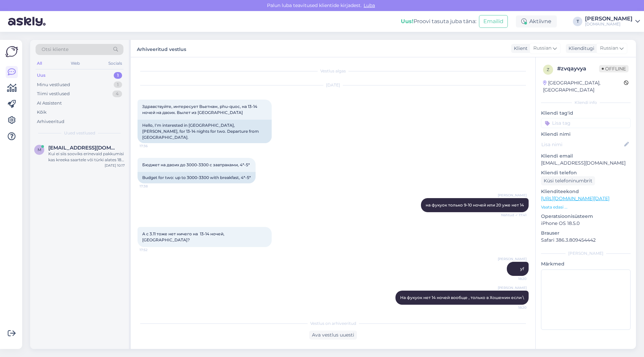 Image resolution: width=644 pixels, height=357 pixels. I want to click on span: z, so click(548, 69).